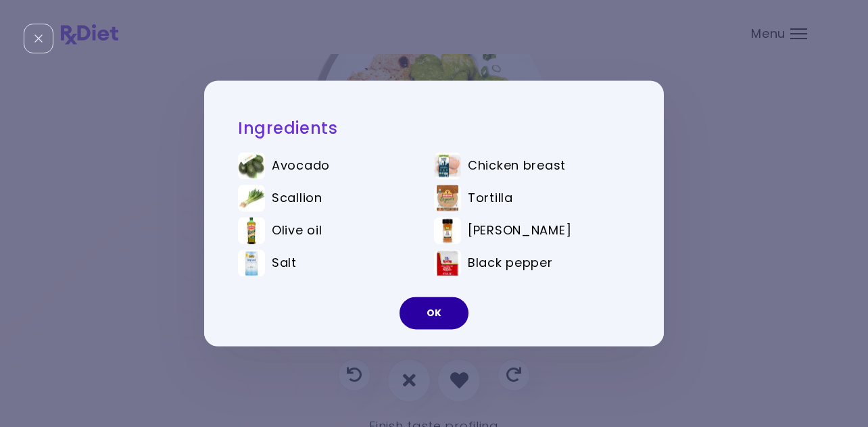 The image size is (868, 427). I want to click on span: Avocado, so click(301, 166).